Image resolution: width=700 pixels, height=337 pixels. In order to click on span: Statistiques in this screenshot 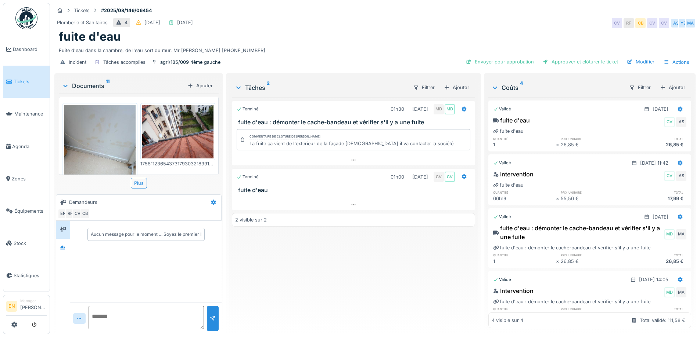, I will do `click(30, 276)`.